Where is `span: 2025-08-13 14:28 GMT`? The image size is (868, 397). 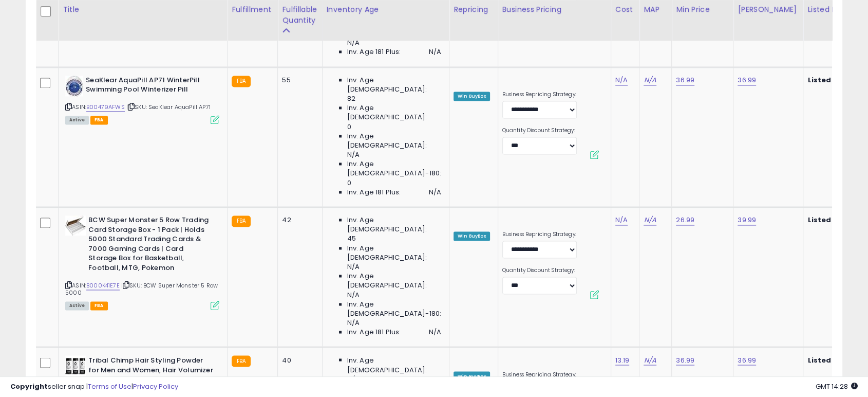 span: 2025-08-13 14:28 GMT is located at coordinates (836, 386).